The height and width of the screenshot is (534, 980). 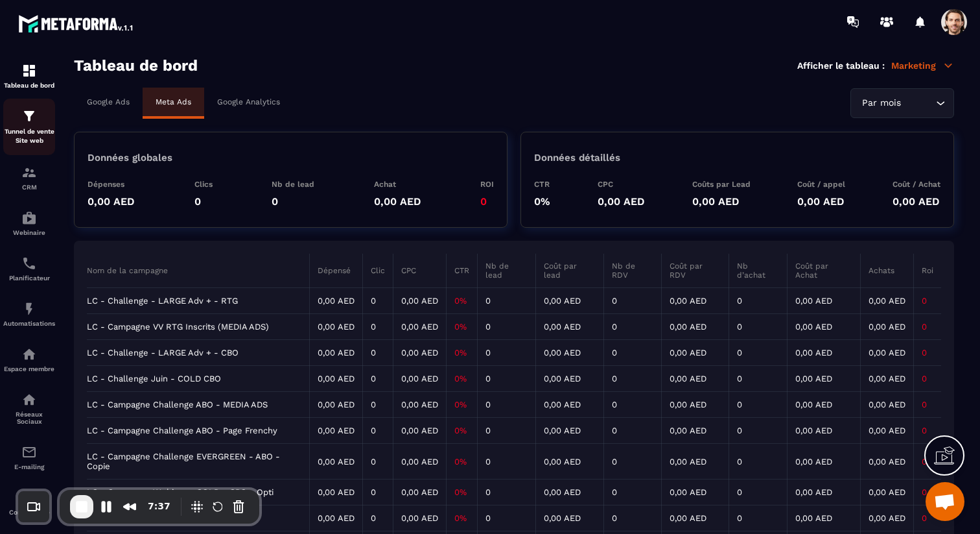 What do you see at coordinates (397, 185) in the screenshot?
I see `p: Achat` at bounding box center [397, 185].